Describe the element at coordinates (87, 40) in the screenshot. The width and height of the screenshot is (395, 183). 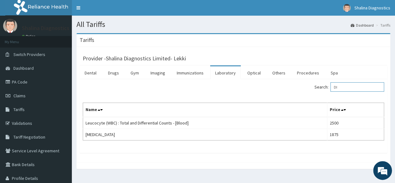
I see `h3: Tariffs` at that location.